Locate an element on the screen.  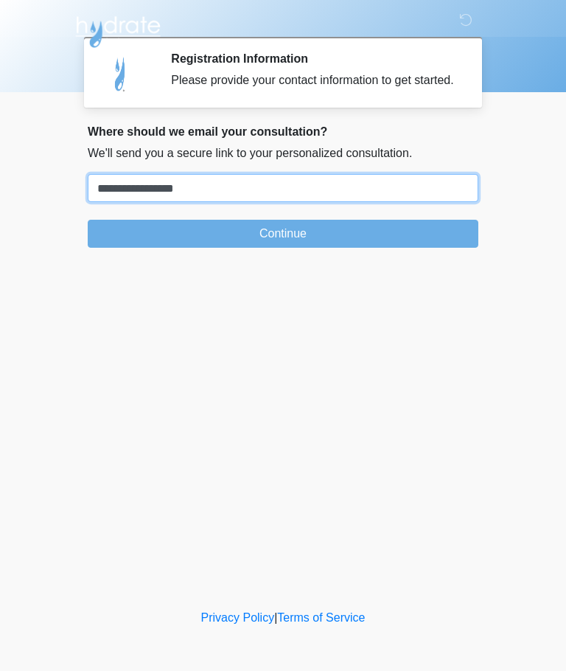
h2: Where should we email your consultation? is located at coordinates (283, 131).